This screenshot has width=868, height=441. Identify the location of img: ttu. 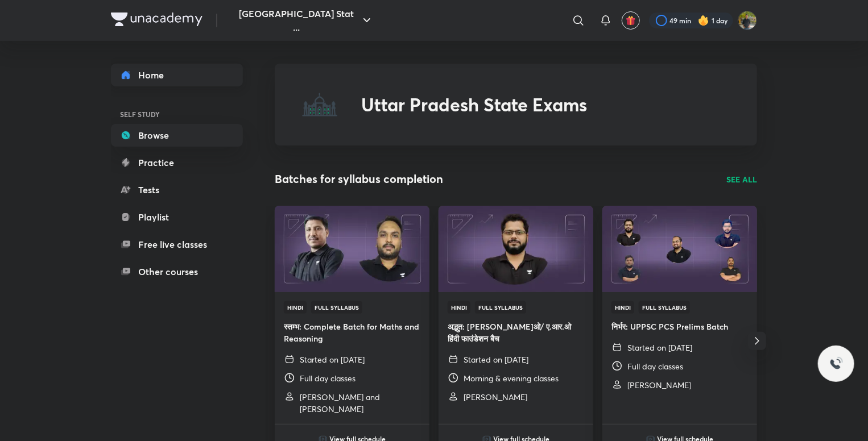
(836, 364).